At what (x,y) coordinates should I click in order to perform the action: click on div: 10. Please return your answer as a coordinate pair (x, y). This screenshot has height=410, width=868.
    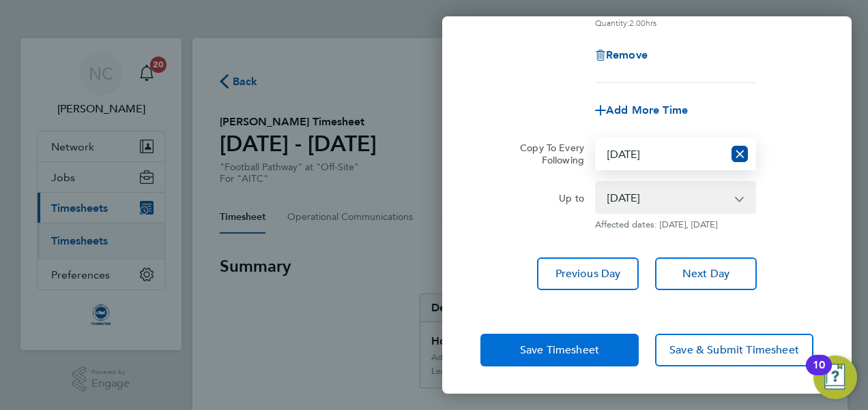
    Looking at the image, I should click on (818, 374).